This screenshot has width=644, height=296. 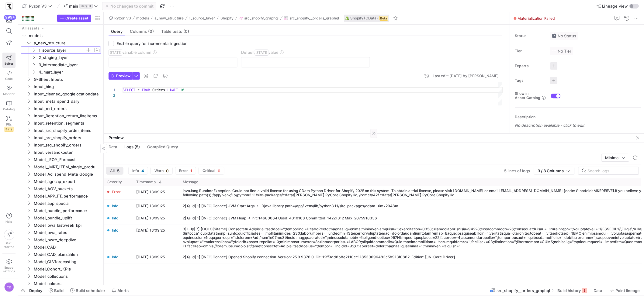 I want to click on span: Severity, so click(x=115, y=182).